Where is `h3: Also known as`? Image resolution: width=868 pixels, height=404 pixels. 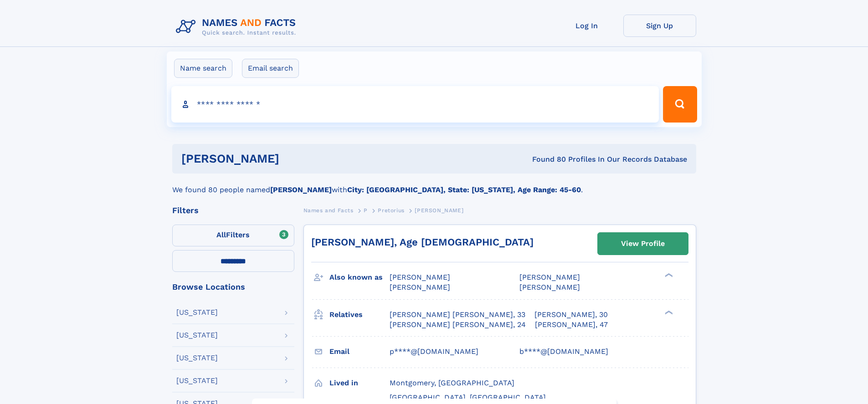
h3: Also known as is located at coordinates (360, 277).